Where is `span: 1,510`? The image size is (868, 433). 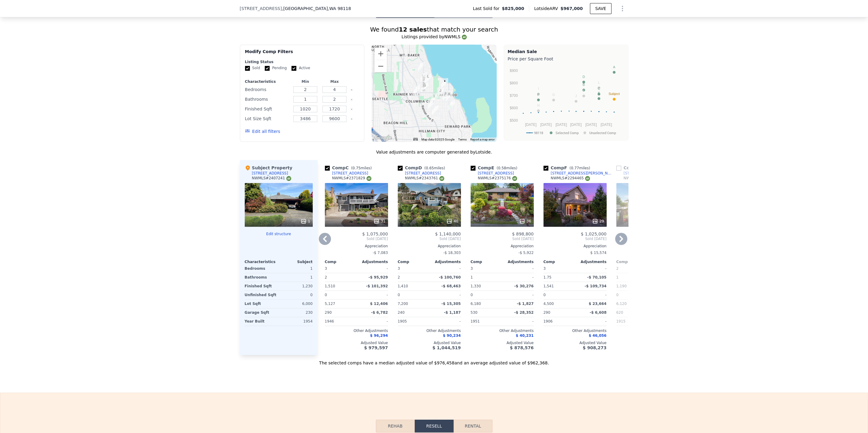
span: 1,510 is located at coordinates (330, 286).